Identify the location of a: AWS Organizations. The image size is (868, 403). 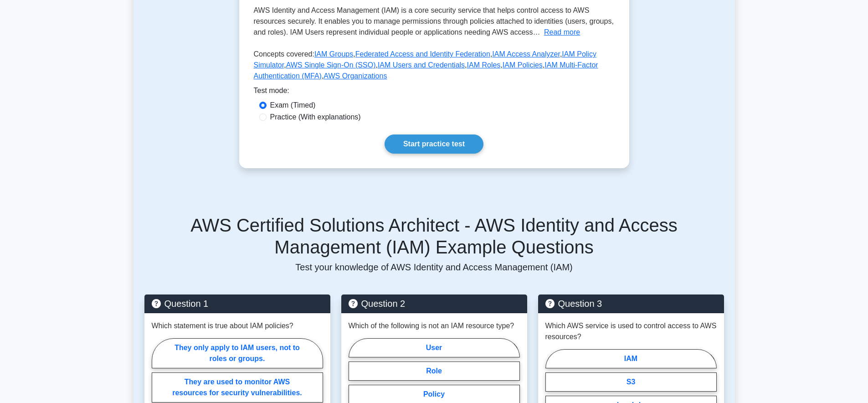
(355, 75).